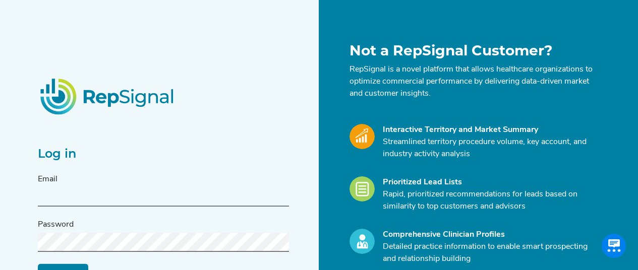  Describe the element at coordinates (55, 225) in the screenshot. I see `label: Password` at that location.